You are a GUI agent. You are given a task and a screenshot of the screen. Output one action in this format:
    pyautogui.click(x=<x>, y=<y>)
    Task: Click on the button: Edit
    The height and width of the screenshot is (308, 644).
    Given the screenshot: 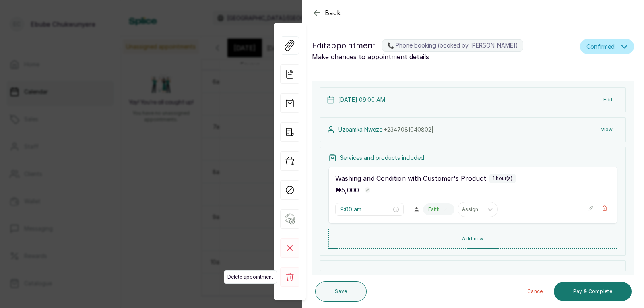 What is the action you would take?
    pyautogui.click(x=608, y=100)
    